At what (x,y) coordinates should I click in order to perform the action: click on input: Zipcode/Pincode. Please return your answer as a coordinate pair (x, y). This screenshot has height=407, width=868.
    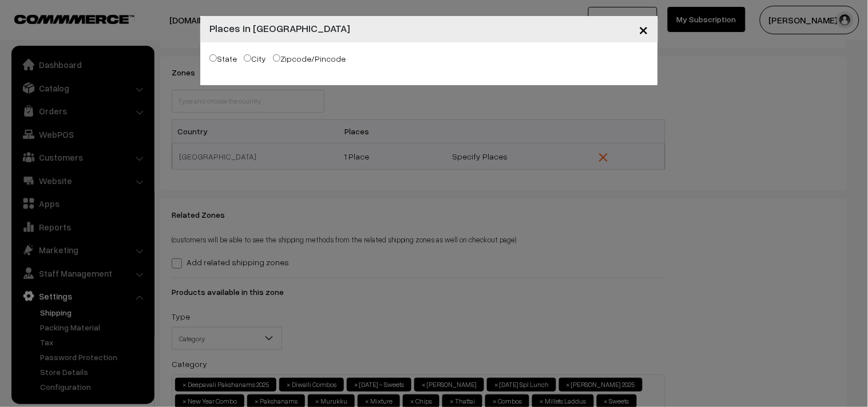
    Looking at the image, I should click on (277, 58).